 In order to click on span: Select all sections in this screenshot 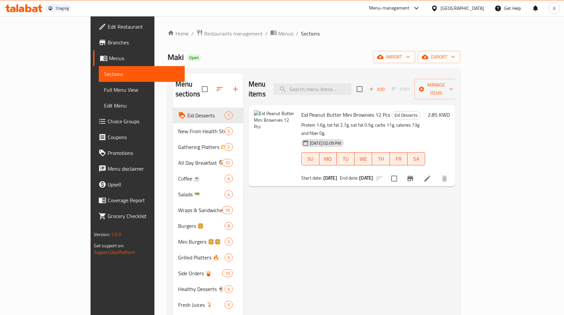, I will do `click(205, 89)`.